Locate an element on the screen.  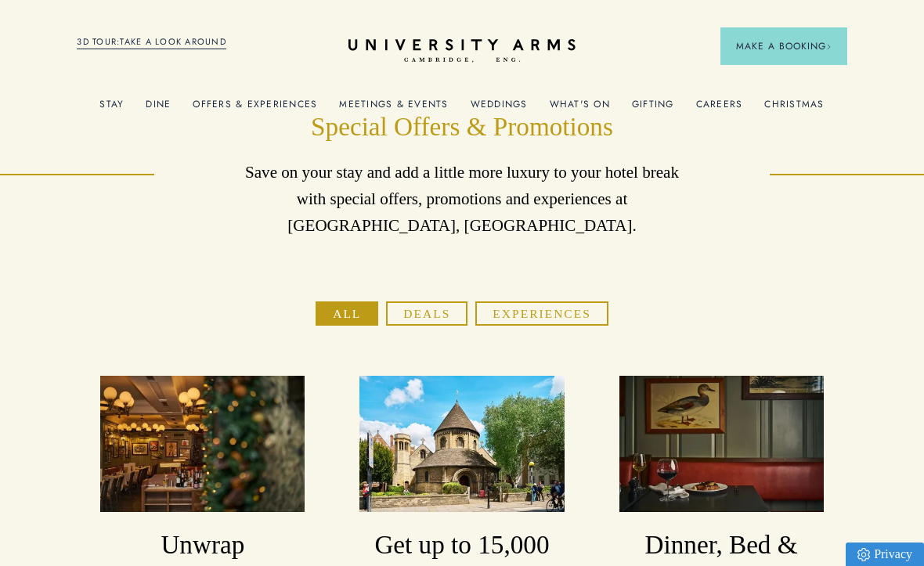
h1: Special Offers & Promotions is located at coordinates (462, 127).